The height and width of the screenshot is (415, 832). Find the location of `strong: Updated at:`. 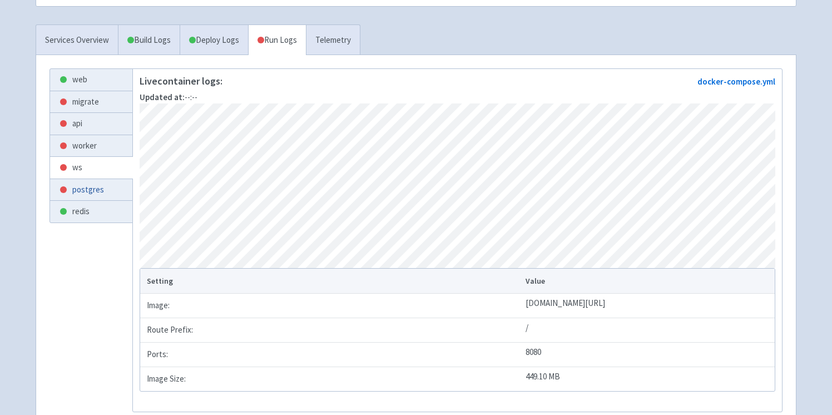

strong: Updated at: is located at coordinates (162, 97).